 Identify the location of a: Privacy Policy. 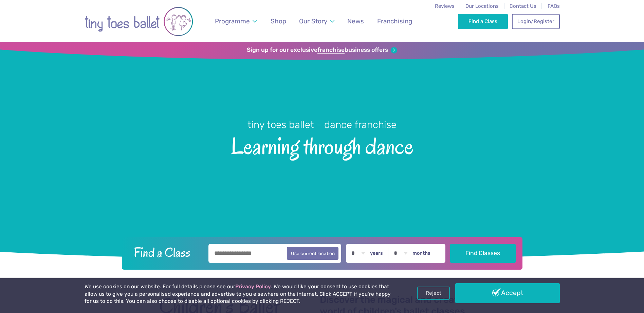
(253, 287).